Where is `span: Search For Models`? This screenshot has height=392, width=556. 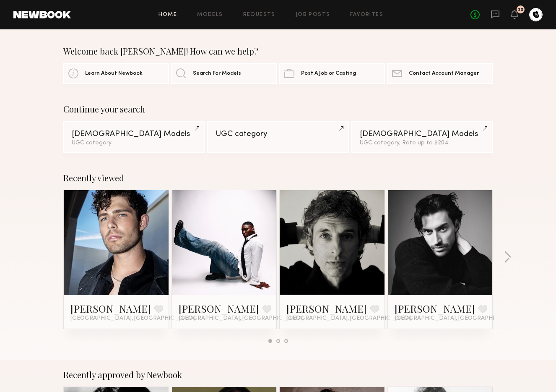
span: Search For Models is located at coordinates (217, 73).